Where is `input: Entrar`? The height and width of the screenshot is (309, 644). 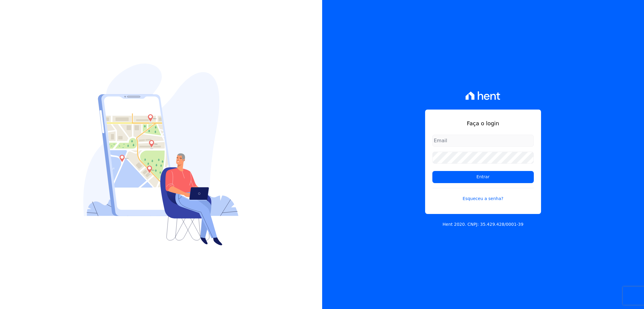 input: Entrar is located at coordinates (483, 177).